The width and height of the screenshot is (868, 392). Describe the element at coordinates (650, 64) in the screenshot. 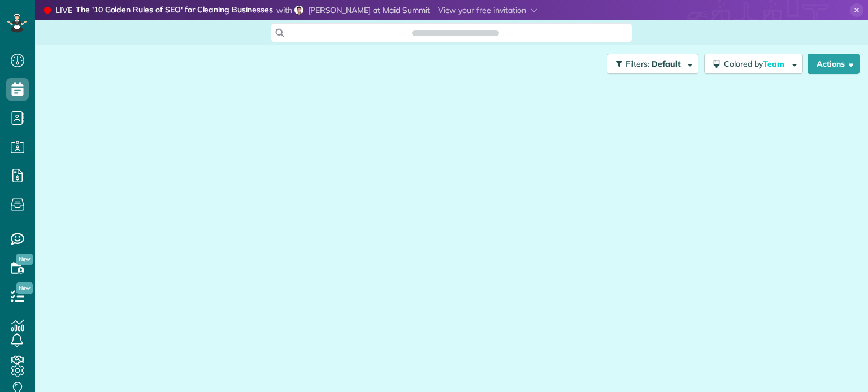

I see `a: Filters: Default` at that location.